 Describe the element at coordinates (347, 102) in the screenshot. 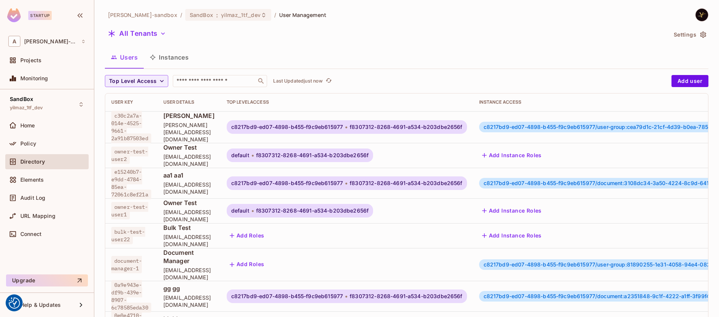

I see `div: Top Level Access` at that location.